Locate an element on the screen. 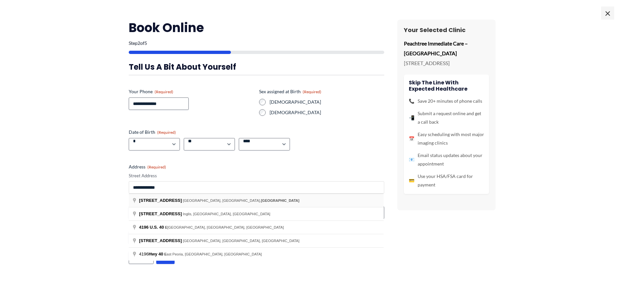 Image resolution: width=624 pixels, height=298 pixels. li: Email status updates about your appointment is located at coordinates (446, 160).